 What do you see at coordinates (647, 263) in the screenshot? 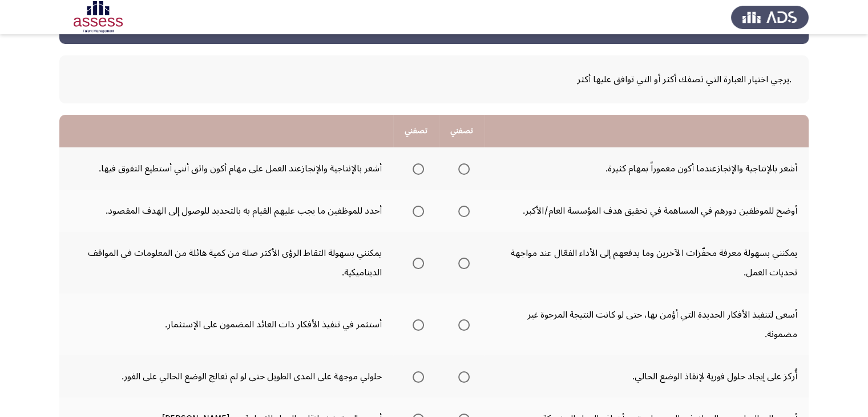
I see `td: يمكنني بسهولة معرفة محفّزات الآخرين وما يدفعهم إلى الأداء الفعّال عند مواجهة تحديات العمل.` at bounding box center [647, 263].